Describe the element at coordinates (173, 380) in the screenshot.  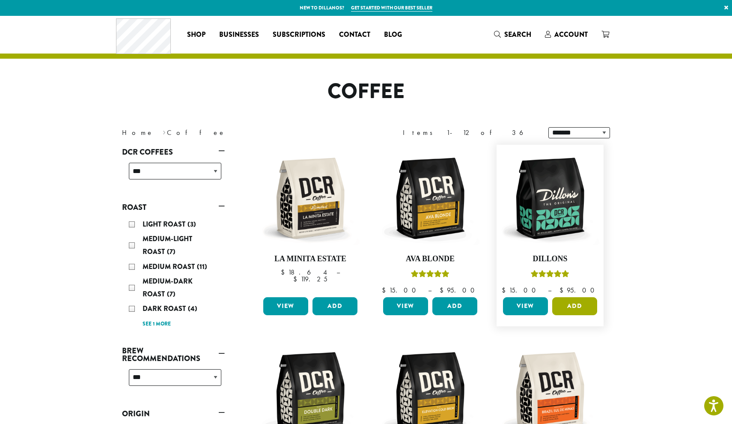
I see `div: Brew Recommendations` at that location.